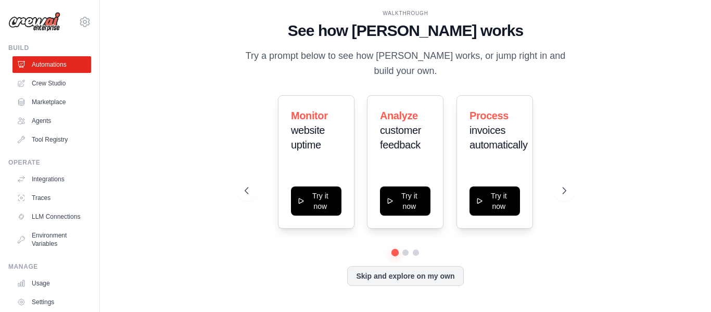 This screenshot has height=312, width=711. Describe the element at coordinates (398, 115) in the screenshot. I see `span: Analyze` at that location.